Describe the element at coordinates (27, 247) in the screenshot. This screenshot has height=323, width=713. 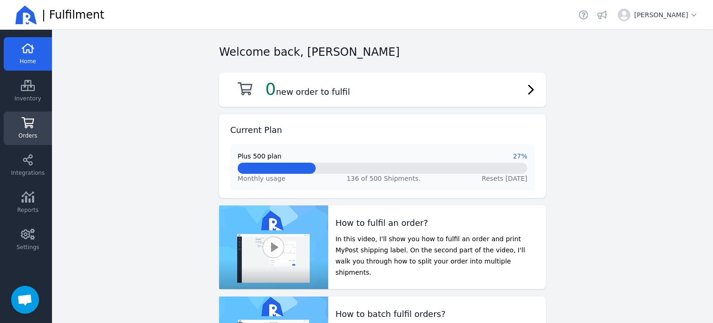
I see `span: Settings` at that location.